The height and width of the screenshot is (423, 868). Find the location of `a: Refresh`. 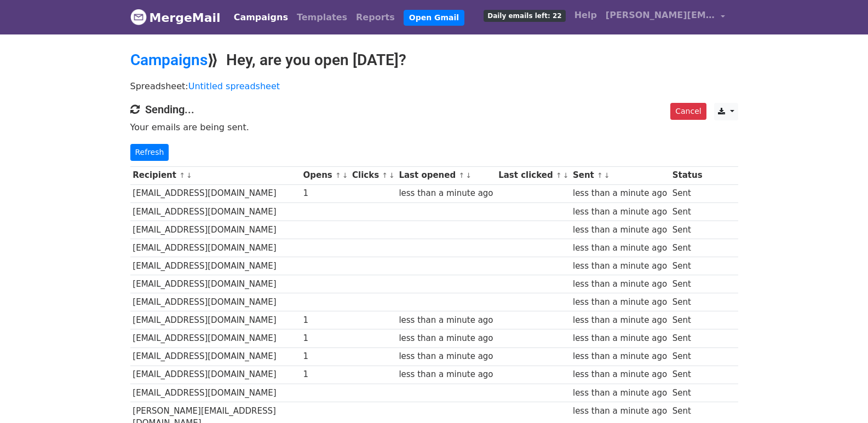

a: Refresh is located at coordinates (149, 152).